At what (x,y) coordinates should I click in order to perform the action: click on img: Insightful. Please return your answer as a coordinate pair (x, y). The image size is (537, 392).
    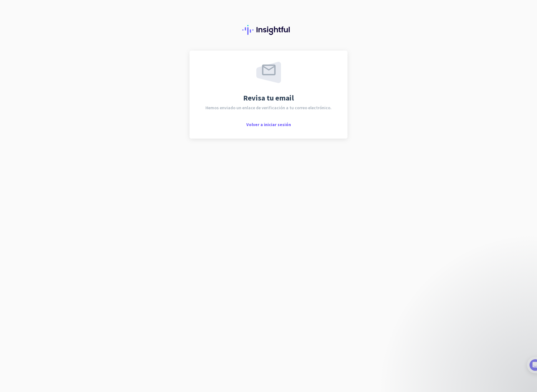
    Looking at the image, I should click on (268, 30).